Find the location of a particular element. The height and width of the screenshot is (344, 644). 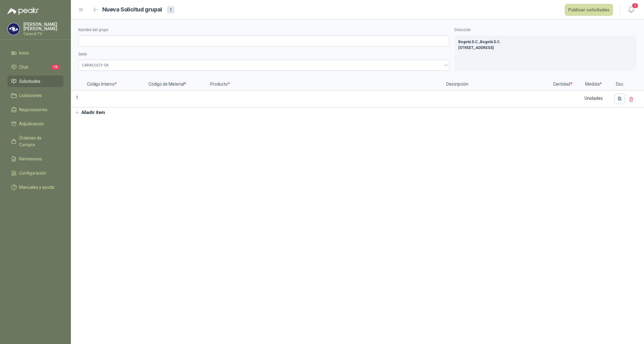

a: Solicitudes is located at coordinates (36, 81).